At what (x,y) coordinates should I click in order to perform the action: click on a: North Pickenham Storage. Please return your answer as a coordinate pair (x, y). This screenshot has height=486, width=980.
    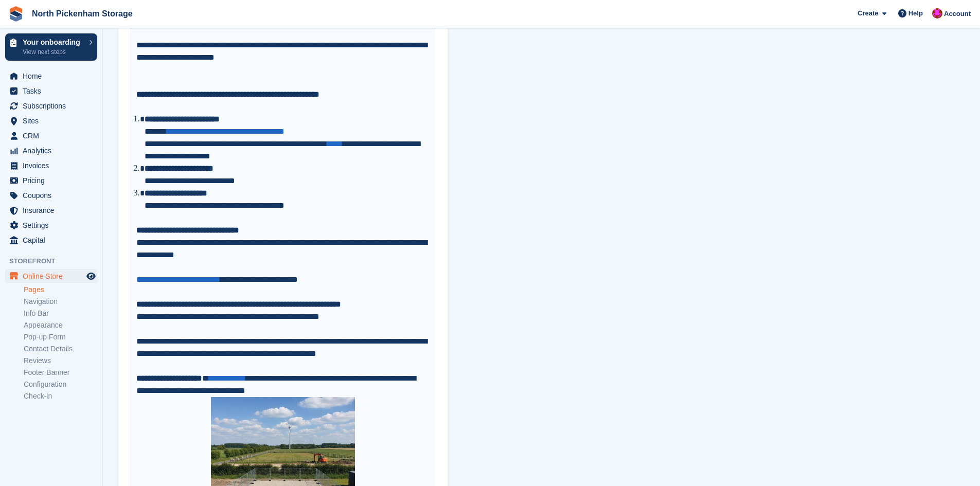
    Looking at the image, I should click on (83, 14).